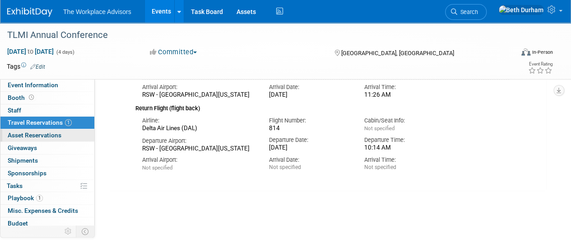 This screenshot has height=249, width=571. I want to click on a: Edit, so click(37, 67).